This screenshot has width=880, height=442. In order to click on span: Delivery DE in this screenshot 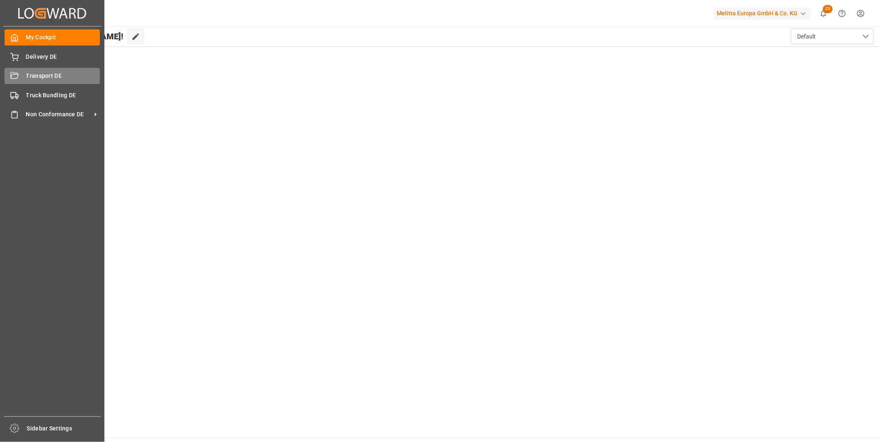, I will do `click(63, 57)`.